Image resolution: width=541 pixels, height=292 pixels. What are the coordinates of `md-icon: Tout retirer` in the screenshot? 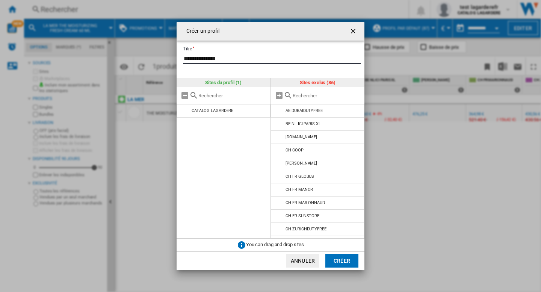 It's located at (185, 95).